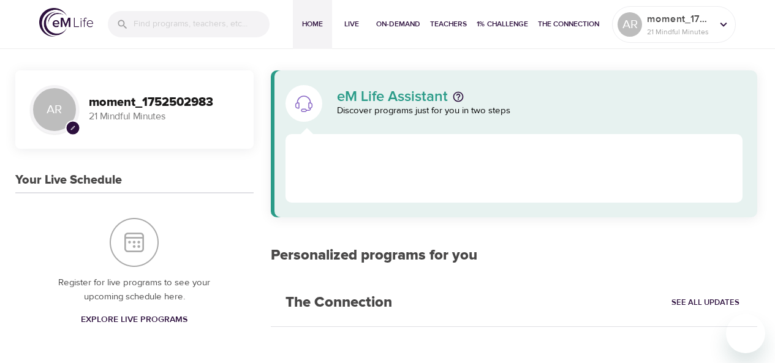 Image resolution: width=775 pixels, height=363 pixels. I want to click on img: logo, so click(66, 22).